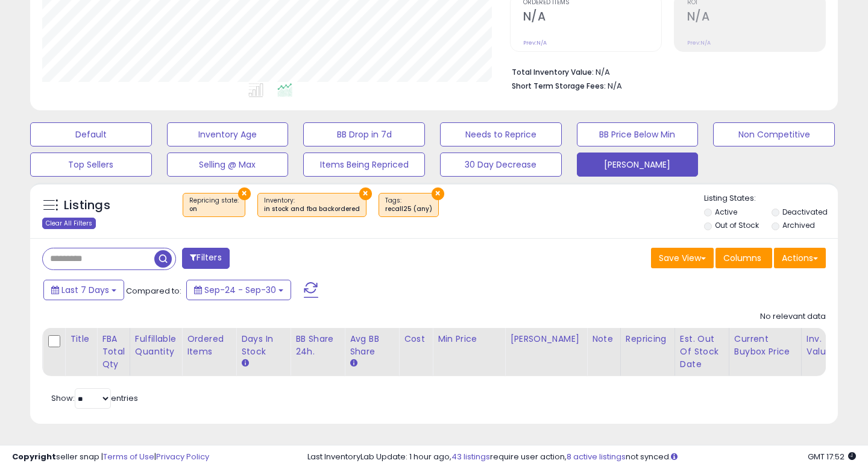  Describe the element at coordinates (736, 225) in the screenshot. I see `label: Out of Stock` at that location.